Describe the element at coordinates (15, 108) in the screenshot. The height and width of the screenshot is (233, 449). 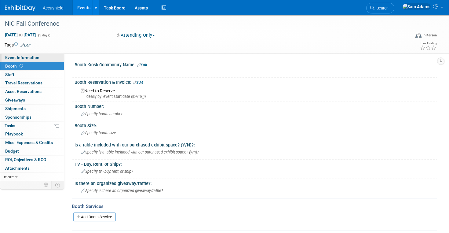
I see `span: Shipments` at that location.